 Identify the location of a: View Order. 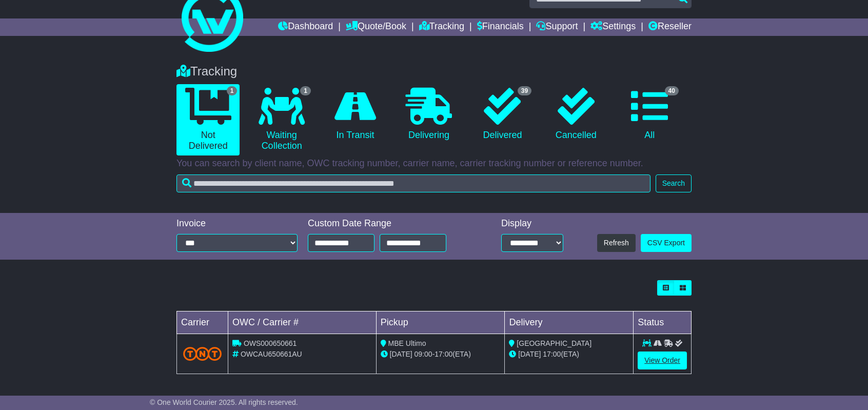
(662, 361).